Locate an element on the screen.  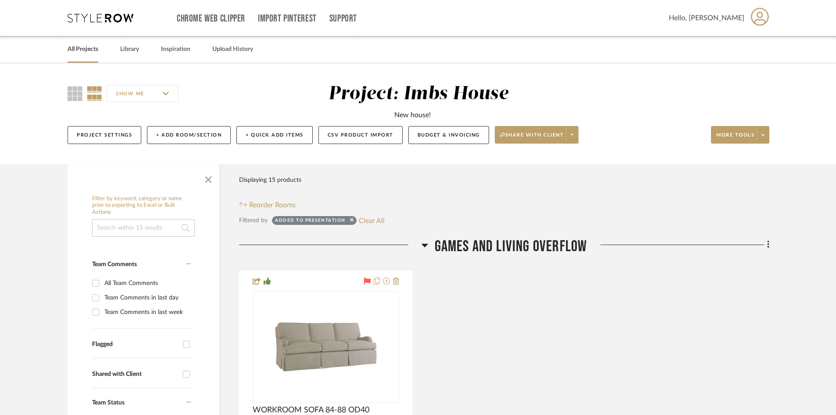
div: Added to Presentation is located at coordinates (310, 222).